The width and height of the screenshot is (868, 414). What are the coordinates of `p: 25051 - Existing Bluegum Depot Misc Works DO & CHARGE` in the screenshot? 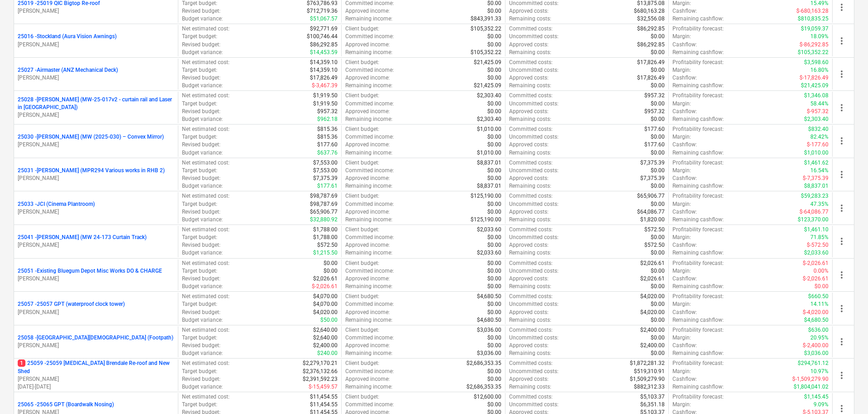 It's located at (90, 271).